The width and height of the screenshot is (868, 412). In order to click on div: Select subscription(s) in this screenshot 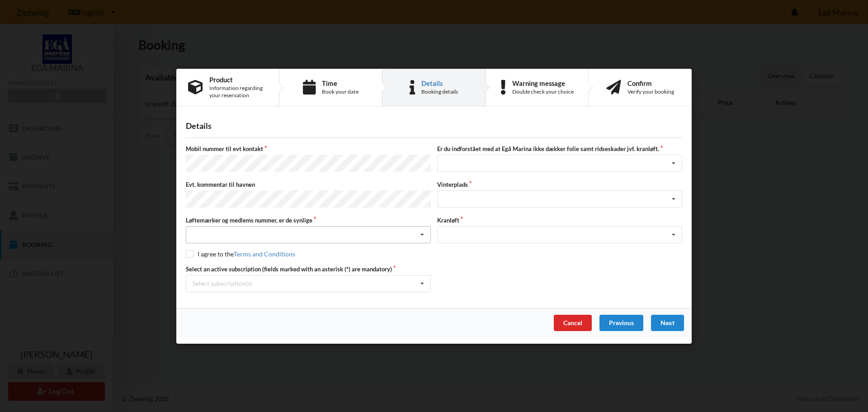, I will do `click(223, 283)`.